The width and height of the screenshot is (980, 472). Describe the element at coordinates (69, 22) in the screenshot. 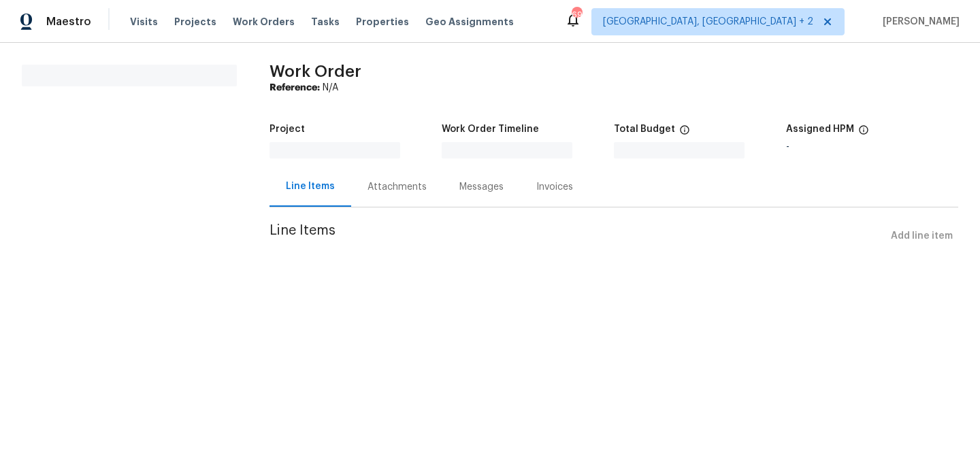

I see `span: Maestro` at that location.